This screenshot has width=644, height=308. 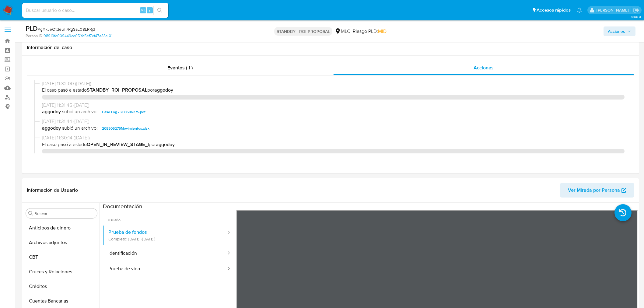 I want to click on button: CBT, so click(x=61, y=257).